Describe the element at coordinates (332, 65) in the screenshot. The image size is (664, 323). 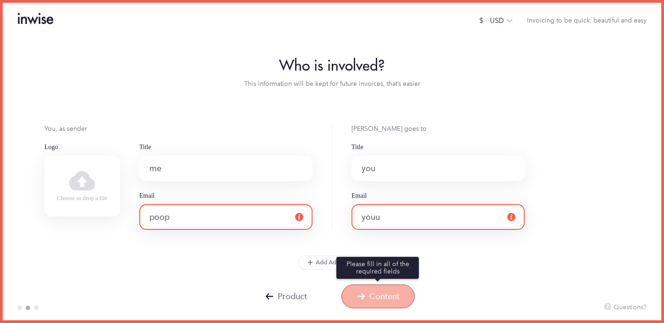
I see `h2: Who is involved?` at that location.